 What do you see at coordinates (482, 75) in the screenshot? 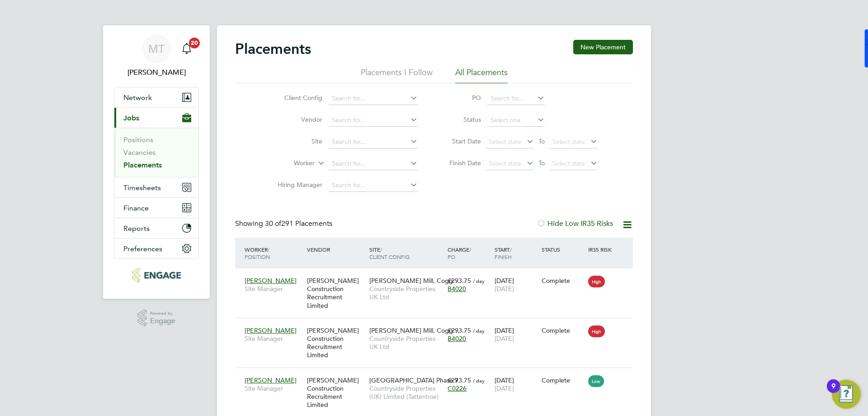
I see `li: All Placements` at bounding box center [482, 75].